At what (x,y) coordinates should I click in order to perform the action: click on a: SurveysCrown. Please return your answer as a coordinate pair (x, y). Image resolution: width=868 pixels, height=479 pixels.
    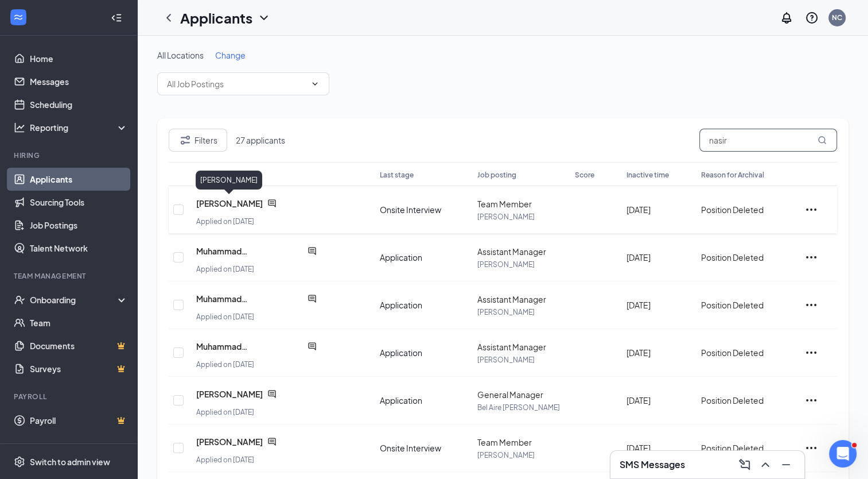
    Looking at the image, I should click on (78, 368).